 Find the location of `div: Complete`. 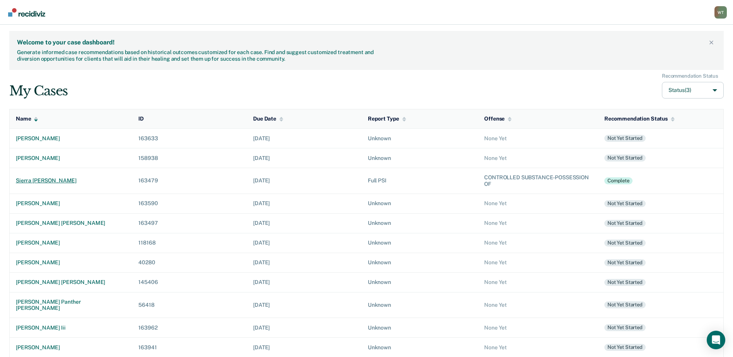

div: Complete is located at coordinates (618, 181).